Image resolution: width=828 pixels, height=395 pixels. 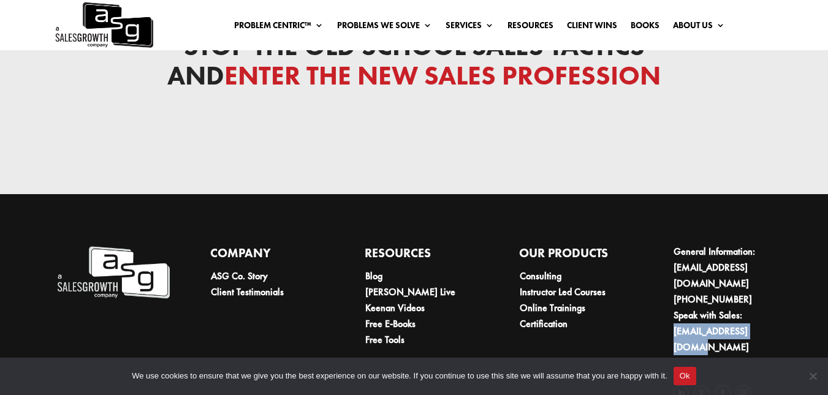 I want to click on a: ASG Co. Story, so click(x=239, y=276).